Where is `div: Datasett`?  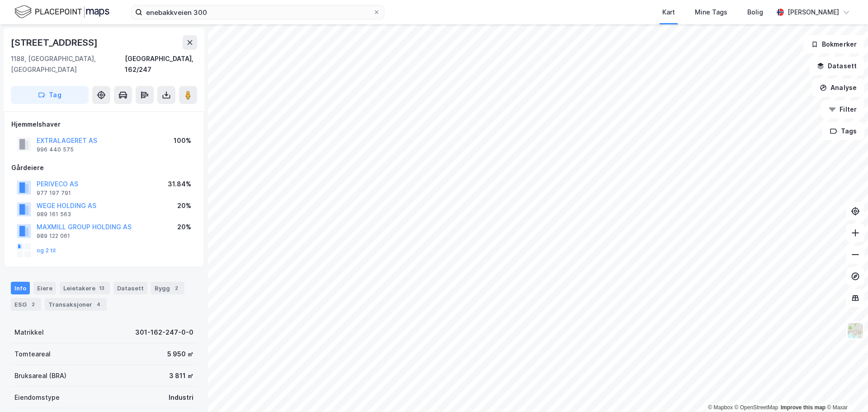 div: Datasett is located at coordinates (130, 288).